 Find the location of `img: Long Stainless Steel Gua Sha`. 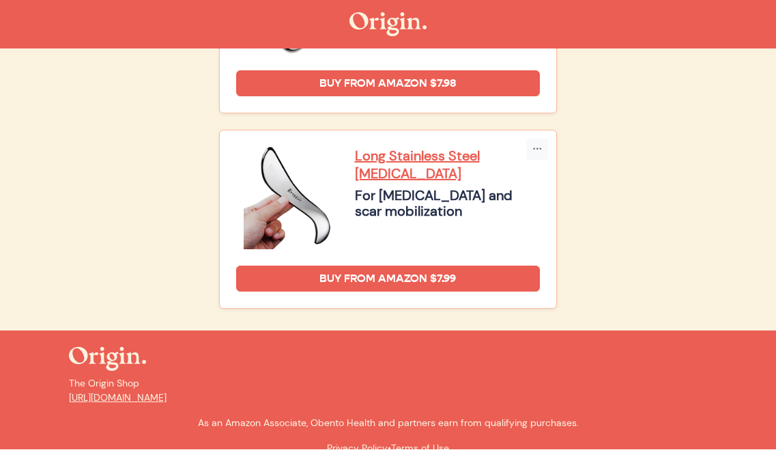

img: Long Stainless Steel Gua Sha is located at coordinates (287, 199).